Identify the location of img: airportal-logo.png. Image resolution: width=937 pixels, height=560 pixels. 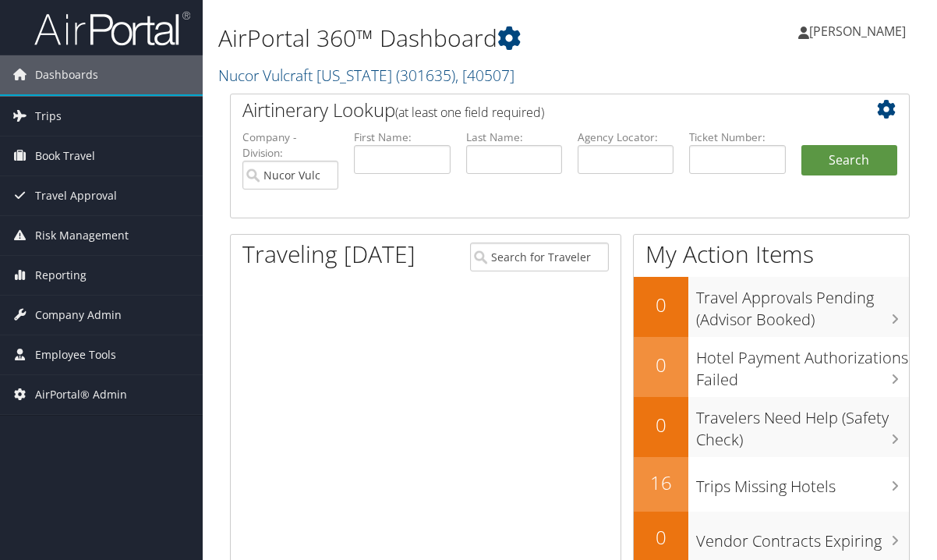
(113, 28).